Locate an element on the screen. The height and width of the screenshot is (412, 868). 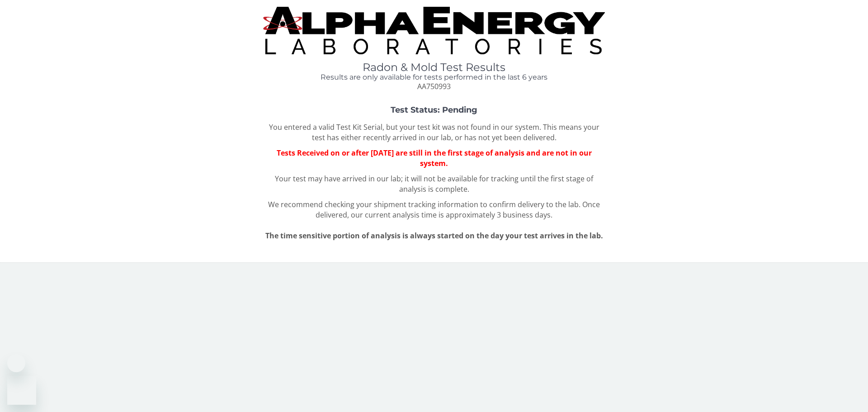
span: AA750993 is located at coordinates (434, 86).